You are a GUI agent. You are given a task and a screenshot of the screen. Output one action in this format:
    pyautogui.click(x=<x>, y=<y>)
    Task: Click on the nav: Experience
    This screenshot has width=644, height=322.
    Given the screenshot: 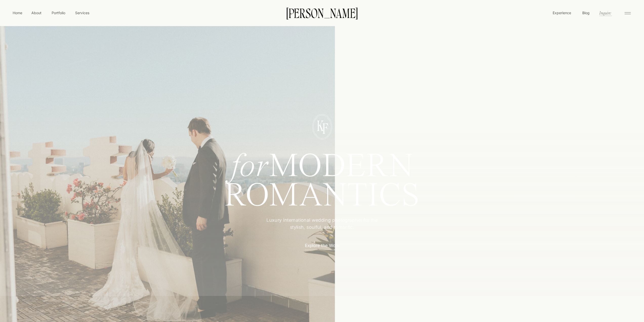 What is the action you would take?
    pyautogui.click(x=562, y=12)
    